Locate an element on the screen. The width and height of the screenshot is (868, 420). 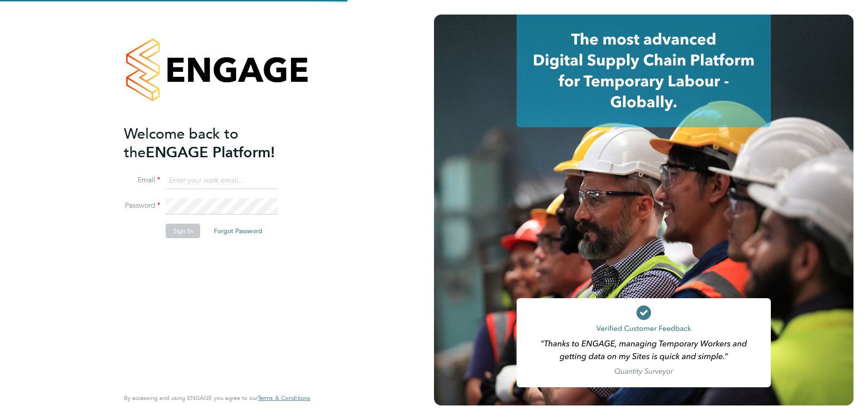
span: Terms & Conditions is located at coordinates (284, 397).